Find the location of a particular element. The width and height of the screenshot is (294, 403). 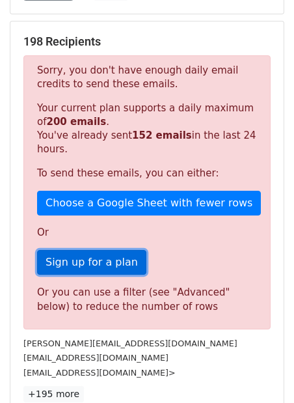

p: Sorry, you don't have enough daily email credits to send these emails. is located at coordinates (147, 77).